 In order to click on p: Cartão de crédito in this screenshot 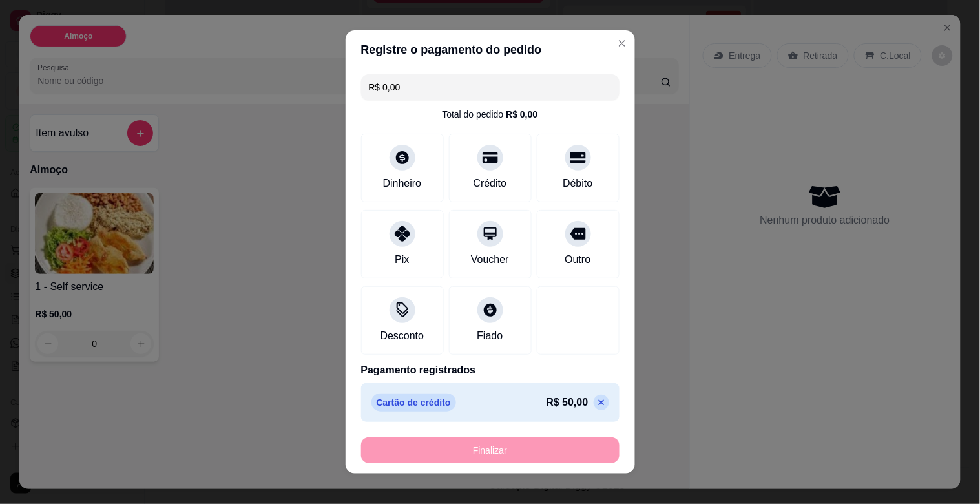, I will do `click(413, 403)`.